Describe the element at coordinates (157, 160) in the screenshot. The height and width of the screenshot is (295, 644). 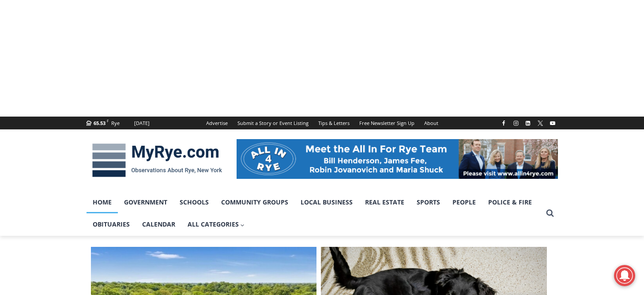
I see `img: MyRye.com` at that location.